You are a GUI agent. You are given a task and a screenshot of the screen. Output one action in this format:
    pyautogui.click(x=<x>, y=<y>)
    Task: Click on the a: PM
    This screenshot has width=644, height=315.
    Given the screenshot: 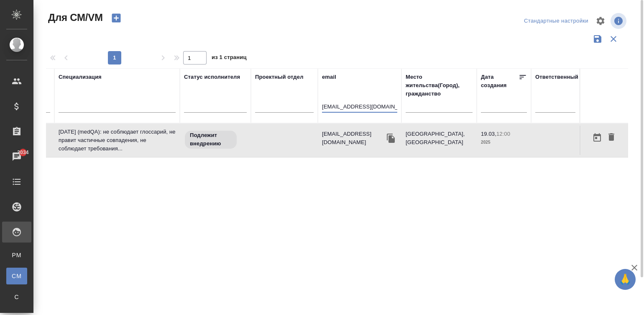 What is the action you would take?
    pyautogui.click(x=17, y=255)
    